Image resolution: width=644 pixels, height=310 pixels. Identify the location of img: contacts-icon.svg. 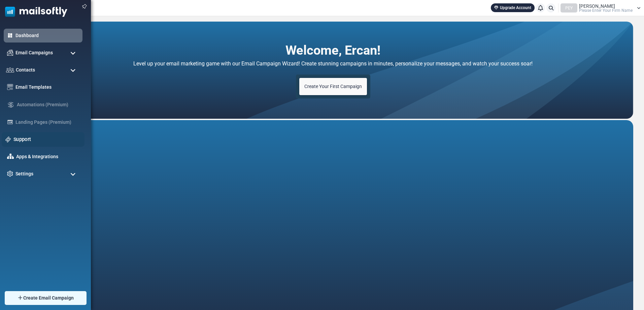
(10, 70).